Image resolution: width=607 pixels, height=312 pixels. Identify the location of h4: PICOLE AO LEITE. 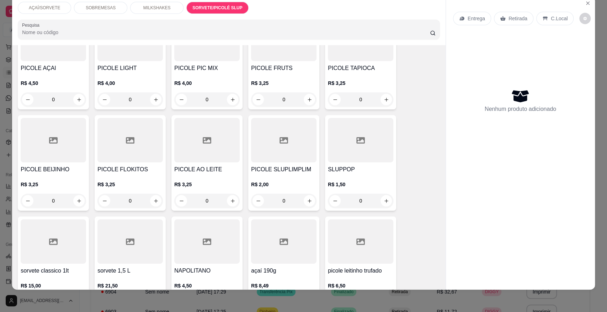
(207, 170).